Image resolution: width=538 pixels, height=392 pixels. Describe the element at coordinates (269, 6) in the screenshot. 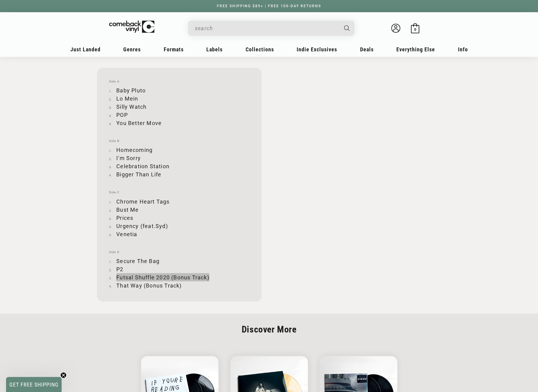

I see `a: FREE SHIPPING $89+ | FREE 100-DAY RETURNS` at that location.